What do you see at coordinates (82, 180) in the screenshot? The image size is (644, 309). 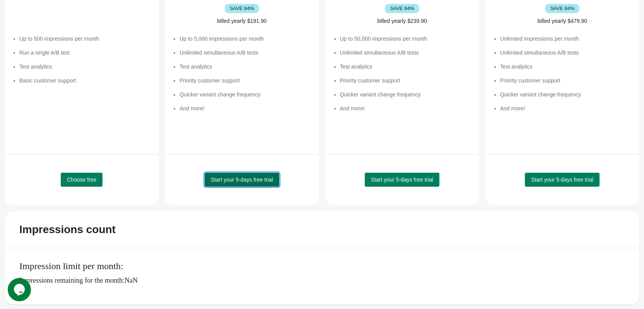 I see `span: Choose free` at bounding box center [82, 180].